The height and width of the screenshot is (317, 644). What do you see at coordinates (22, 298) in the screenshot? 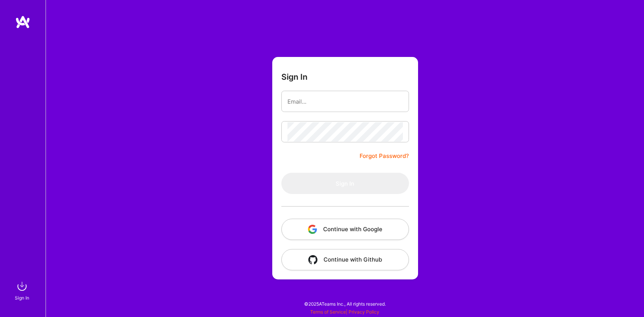
I see `div: Sign In` at bounding box center [22, 298].